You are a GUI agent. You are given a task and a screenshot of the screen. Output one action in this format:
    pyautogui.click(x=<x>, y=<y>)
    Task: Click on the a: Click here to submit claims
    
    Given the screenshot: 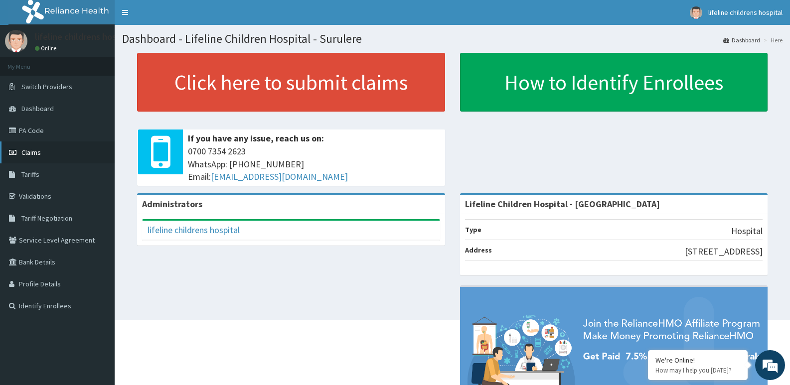 What is the action you would take?
    pyautogui.click(x=291, y=82)
    